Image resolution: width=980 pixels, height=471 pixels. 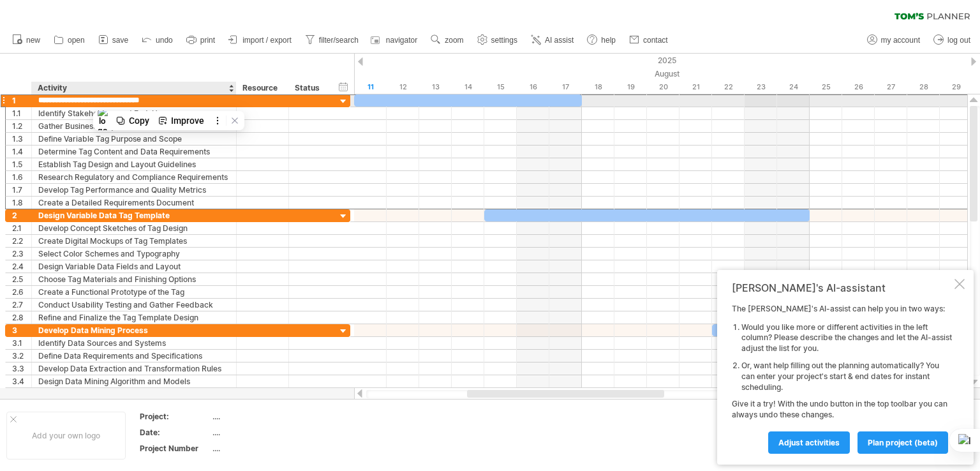 What do you see at coordinates (22, 202) in the screenshot?
I see `div: 1.8` at bounding box center [22, 202].